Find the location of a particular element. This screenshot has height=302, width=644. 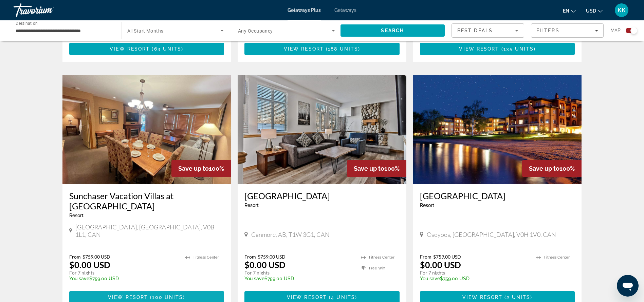

span: 188 units is located at coordinates (343, 49).